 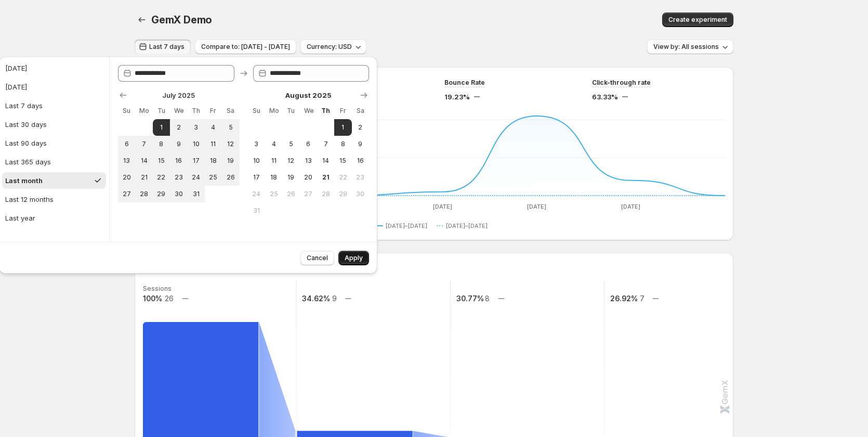 I want to click on button: Tuesday July 29 2025, so click(x=161, y=194).